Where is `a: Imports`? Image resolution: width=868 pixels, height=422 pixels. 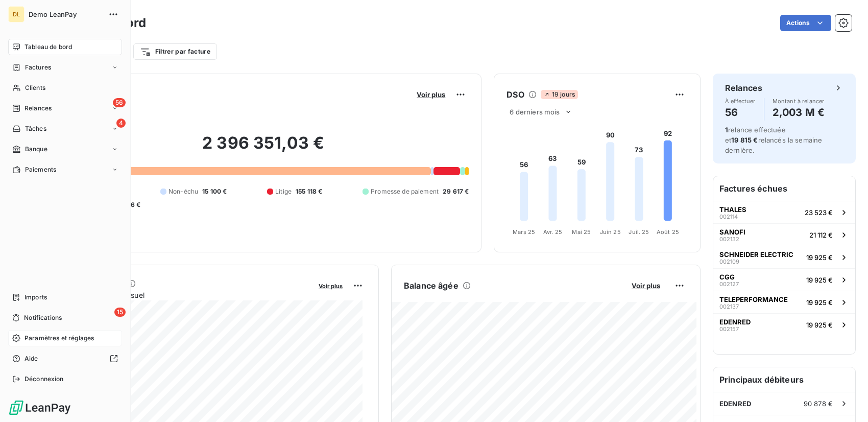
a: Imports is located at coordinates (65, 297).